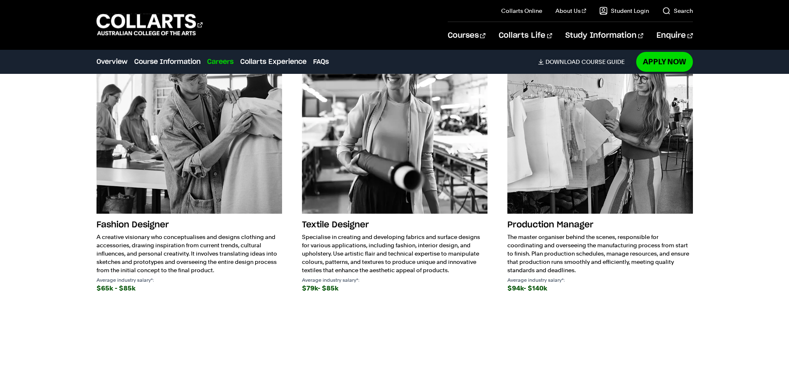  What do you see at coordinates (321, 62) in the screenshot?
I see `a: FAQs` at bounding box center [321, 62].